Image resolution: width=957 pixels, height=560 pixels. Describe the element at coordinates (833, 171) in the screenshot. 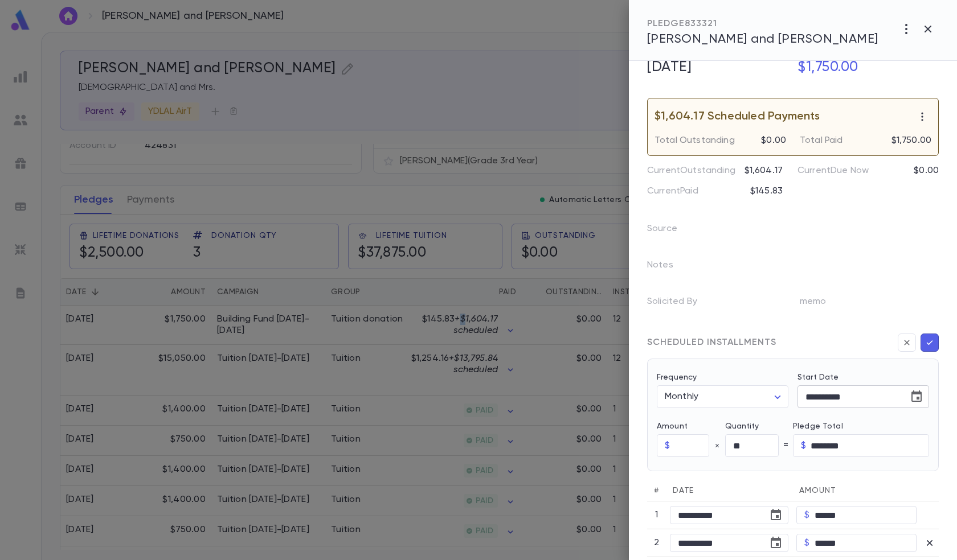

I see `p: Current Due Now` at that location.